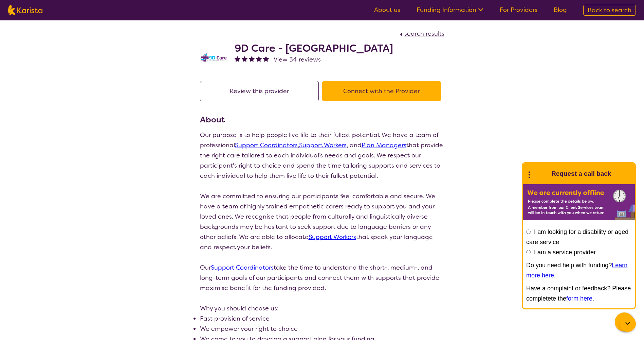  Describe the element at coordinates (213, 57) in the screenshot. I see `img: zklkmrpc7cqrnhnbeqm0.png` at that location.